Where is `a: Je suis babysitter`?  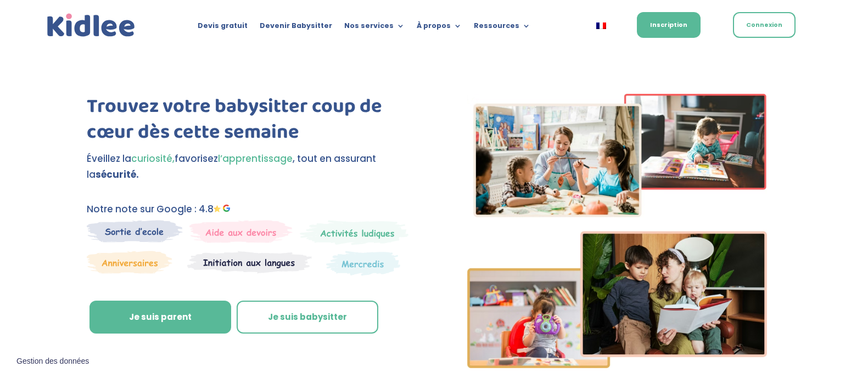
a: Je suis babysitter is located at coordinates (307, 317).